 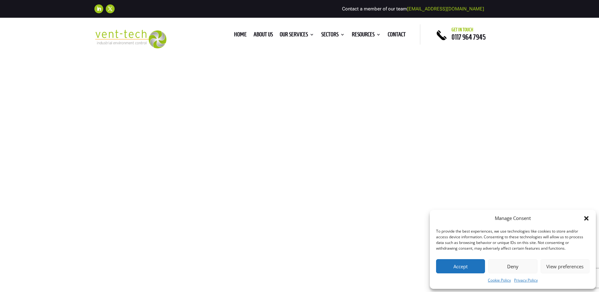 What do you see at coordinates (240, 36) in the screenshot?
I see `a: Home` at bounding box center [240, 36].